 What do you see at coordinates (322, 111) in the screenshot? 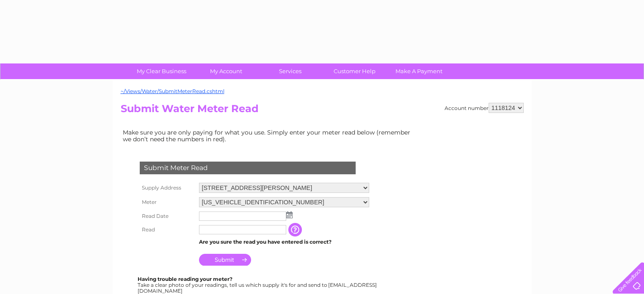
I see `h2: Submit Water Meter Read` at bounding box center [322, 111].